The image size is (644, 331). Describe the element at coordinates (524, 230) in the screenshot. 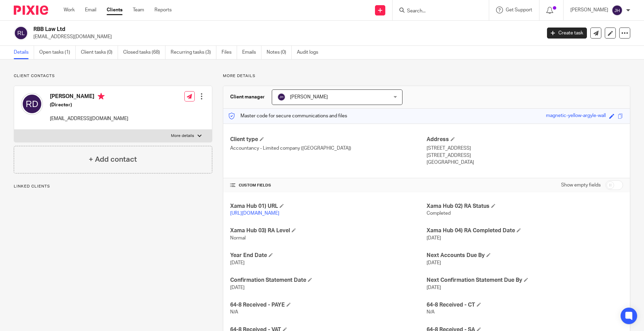

I see `h4: Xama Hub 04) RA Completed Date` at that location.